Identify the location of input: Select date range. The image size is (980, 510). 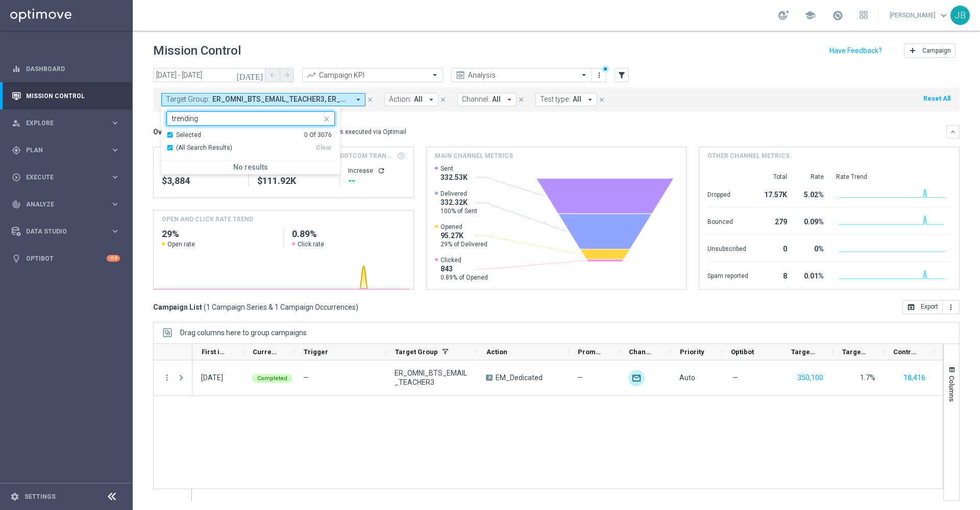
(209, 75).